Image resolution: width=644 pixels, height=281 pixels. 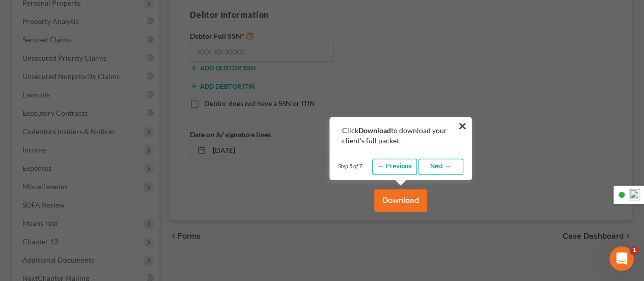 What do you see at coordinates (350, 166) in the screenshot?
I see `span: Step 5 of 7` at bounding box center [350, 166].